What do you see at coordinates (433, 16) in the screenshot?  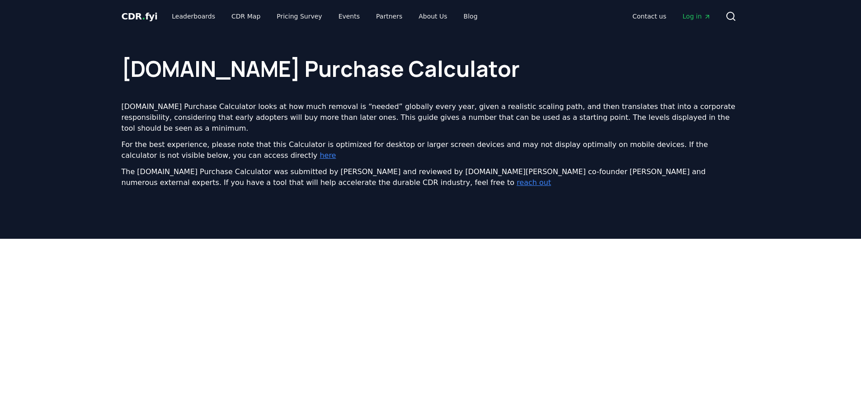 I see `a: About Us` at bounding box center [433, 16].